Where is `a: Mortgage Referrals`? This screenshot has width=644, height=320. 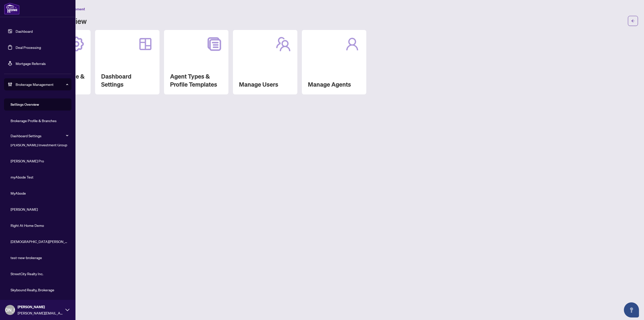
a: Mortgage Referrals is located at coordinates (31, 63).